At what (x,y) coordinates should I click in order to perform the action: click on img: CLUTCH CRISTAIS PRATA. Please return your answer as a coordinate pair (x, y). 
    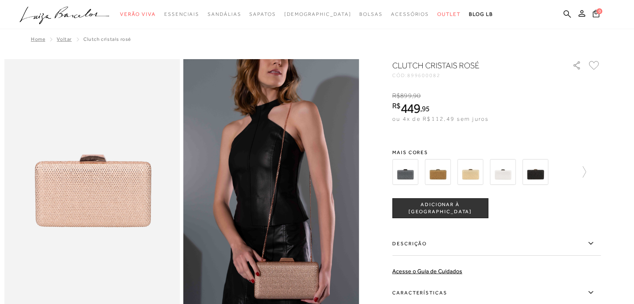
    Looking at the image, I should click on (503, 172).